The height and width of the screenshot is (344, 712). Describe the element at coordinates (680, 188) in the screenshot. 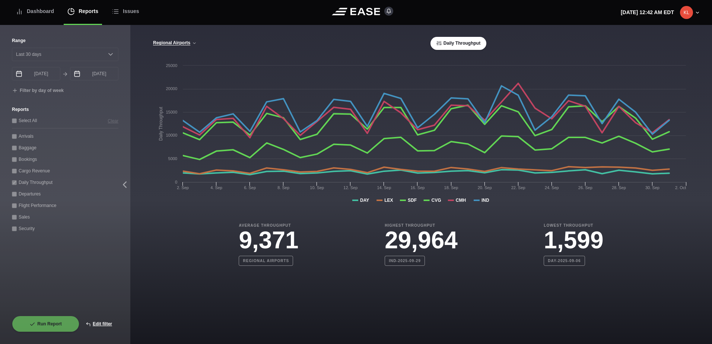

I see `tspan: 2. Oct` at that location.